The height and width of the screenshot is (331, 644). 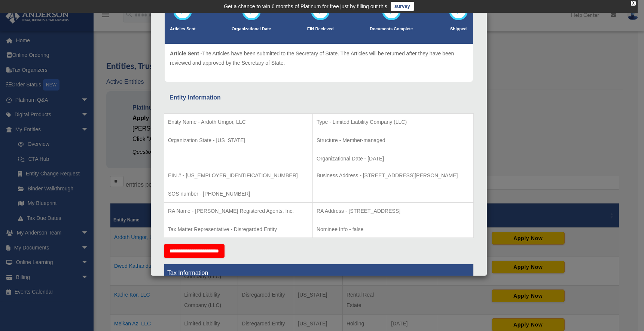 What do you see at coordinates (393, 141) in the screenshot?
I see `p: Structure - Member-managed` at bounding box center [393, 141].